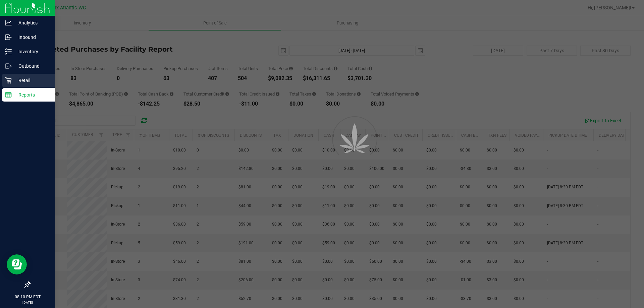  What do you see at coordinates (32, 23) in the screenshot?
I see `p: Analytics` at bounding box center [32, 23].